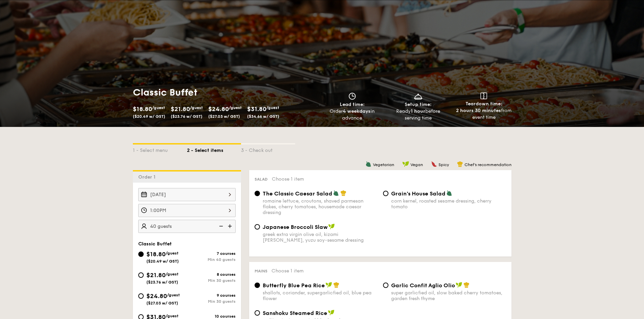  What do you see at coordinates (484, 96) in the screenshot?
I see `img: icon-teardown.65201eee.svg` at bounding box center [484, 96].